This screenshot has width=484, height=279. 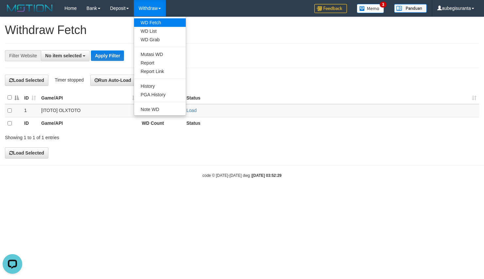 What do you see at coordinates (107, 56) in the screenshot?
I see `button: Apply Filter` at bounding box center [107, 56].